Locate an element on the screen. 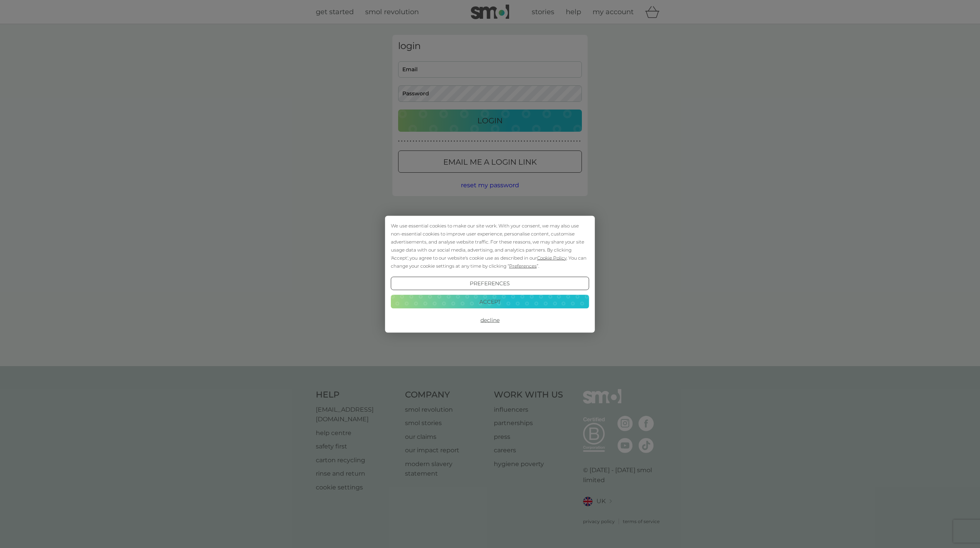  span: Preferences is located at coordinates (523, 265).